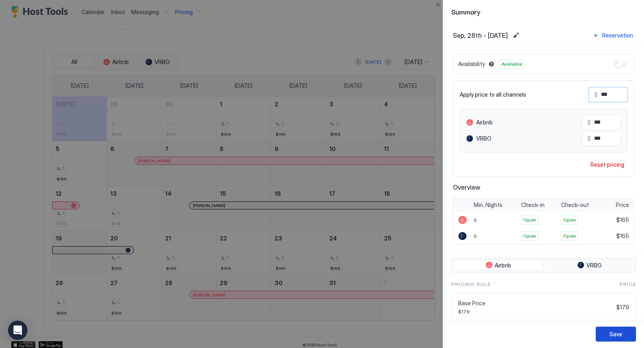  What do you see at coordinates (543, 265) in the screenshot?
I see `div: tab-group` at bounding box center [543, 265].